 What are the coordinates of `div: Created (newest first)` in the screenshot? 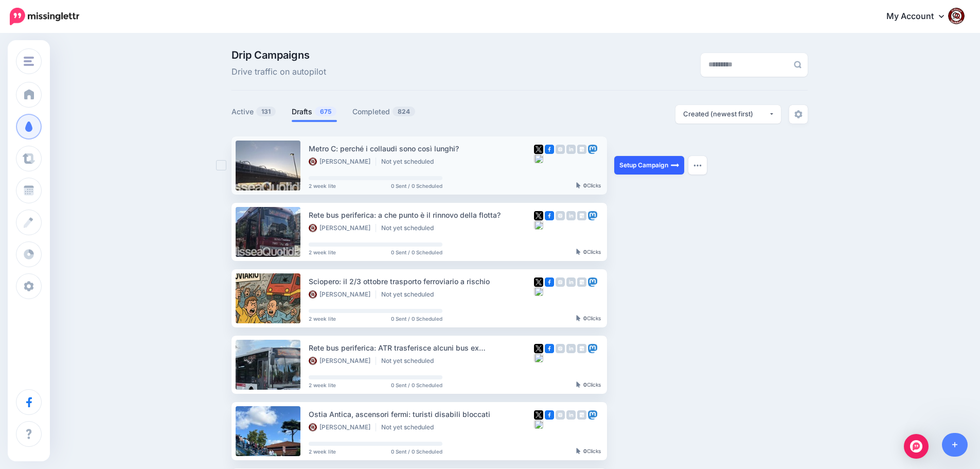 It's located at (726, 113).